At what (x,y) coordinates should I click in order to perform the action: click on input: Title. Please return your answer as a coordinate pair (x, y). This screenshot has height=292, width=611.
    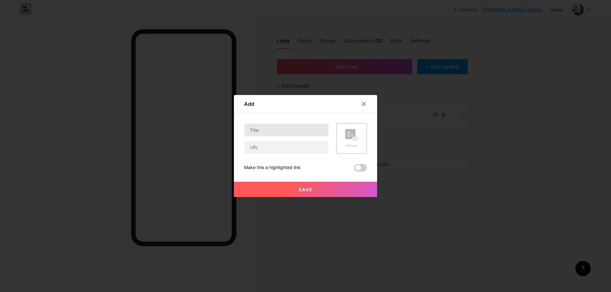
    Looking at the image, I should click on (286, 130).